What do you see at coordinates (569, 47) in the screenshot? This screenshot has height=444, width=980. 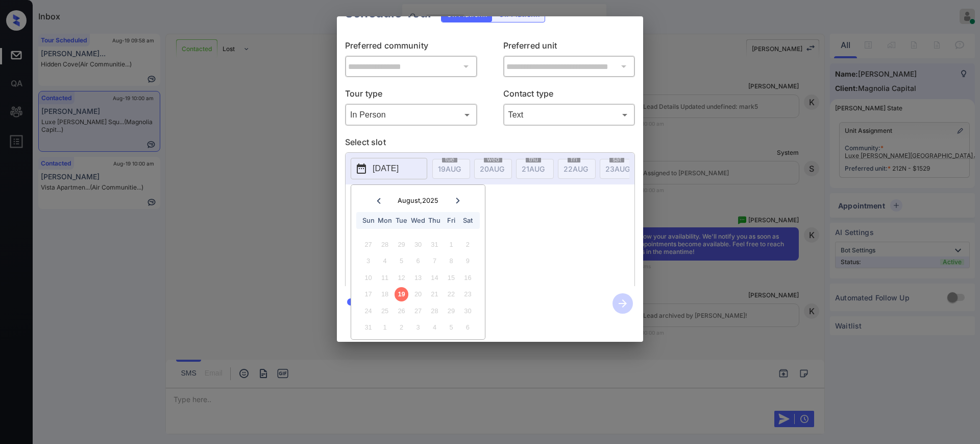 I see `p: Preferred unit` at bounding box center [569, 47].